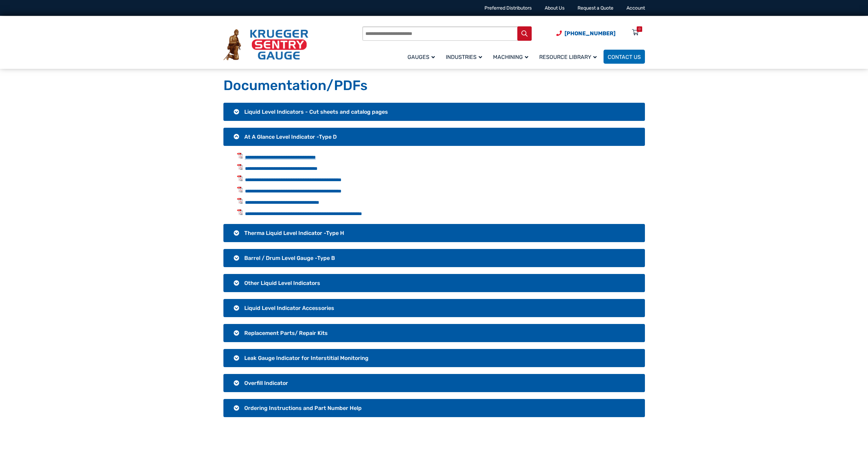  What do you see at coordinates (289, 308) in the screenshot?
I see `span: Liquid Level Indicator Accessories` at bounding box center [289, 308].